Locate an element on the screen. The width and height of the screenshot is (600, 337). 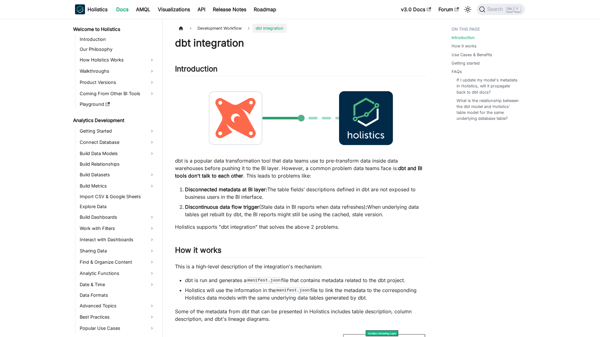
a: Getting Started is located at coordinates (117, 131).